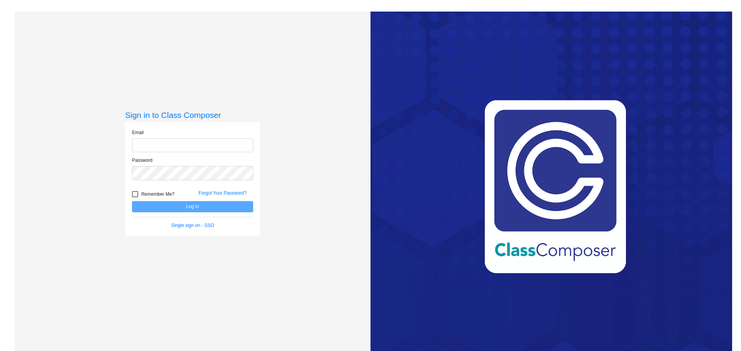  I want to click on label: Email, so click(138, 133).